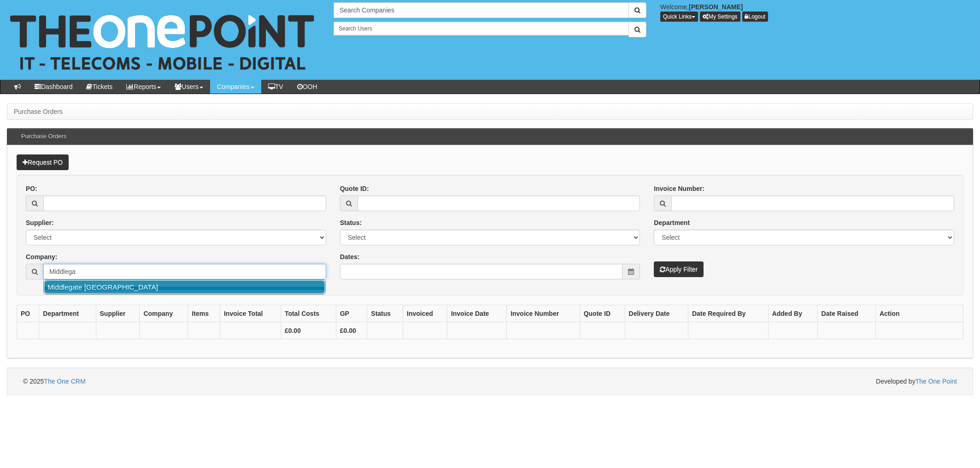 Image resolution: width=980 pixels, height=468 pixels. What do you see at coordinates (235, 87) in the screenshot?
I see `a: Companies` at bounding box center [235, 87].